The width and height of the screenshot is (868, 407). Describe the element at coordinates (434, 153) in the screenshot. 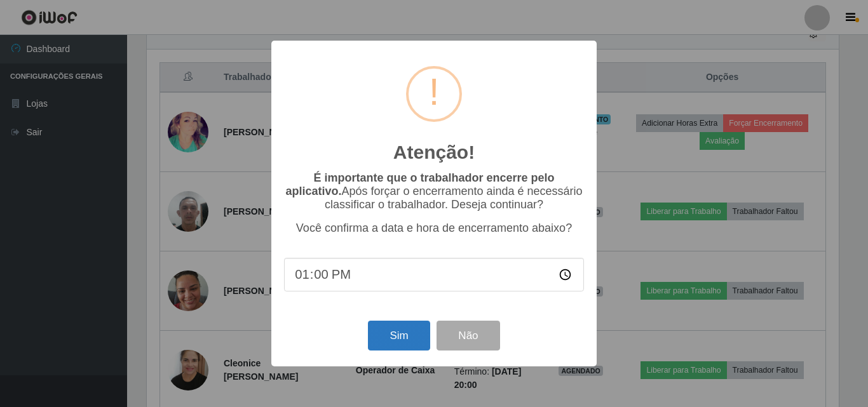

I see `h2: Atenção!` at that location.